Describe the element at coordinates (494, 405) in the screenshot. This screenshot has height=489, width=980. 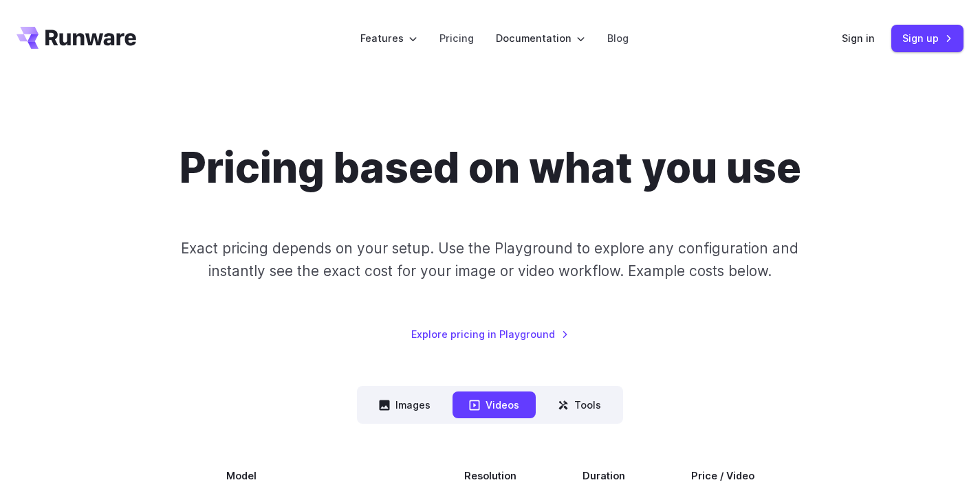
I see `button: Videos` at that location.